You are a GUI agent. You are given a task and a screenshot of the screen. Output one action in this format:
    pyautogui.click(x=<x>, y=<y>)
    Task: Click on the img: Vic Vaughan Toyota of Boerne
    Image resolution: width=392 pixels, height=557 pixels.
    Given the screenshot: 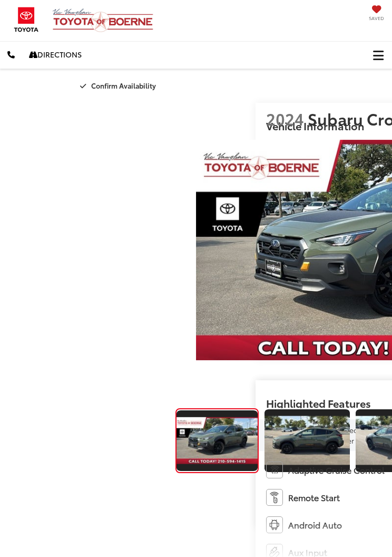 What is the action you would take?
    pyautogui.click(x=105, y=20)
    